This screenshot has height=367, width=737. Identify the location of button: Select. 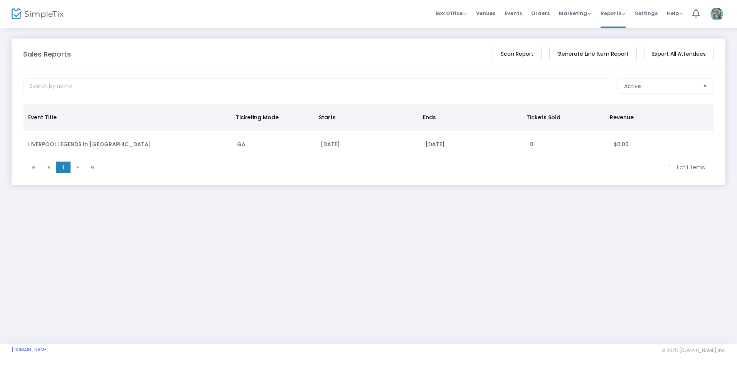
(705, 86).